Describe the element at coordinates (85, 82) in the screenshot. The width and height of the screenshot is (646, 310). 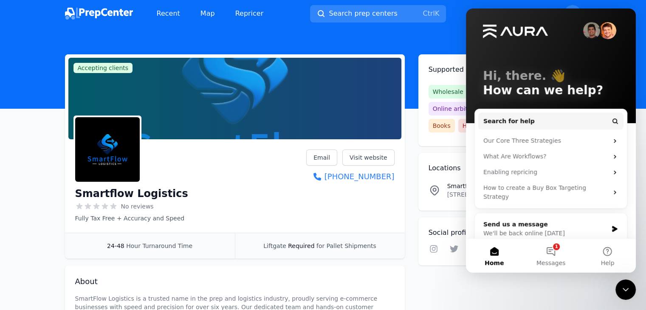
I see `p: How can we help?` at that location.